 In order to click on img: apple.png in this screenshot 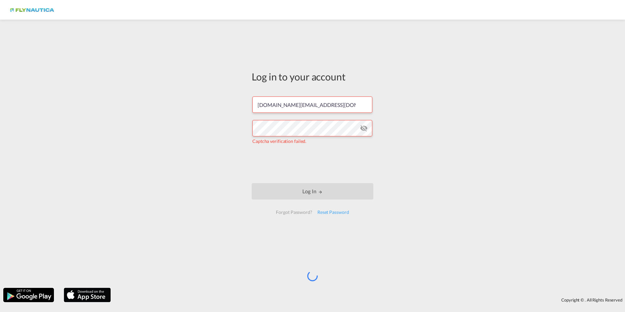, I will do `click(87, 295)`.